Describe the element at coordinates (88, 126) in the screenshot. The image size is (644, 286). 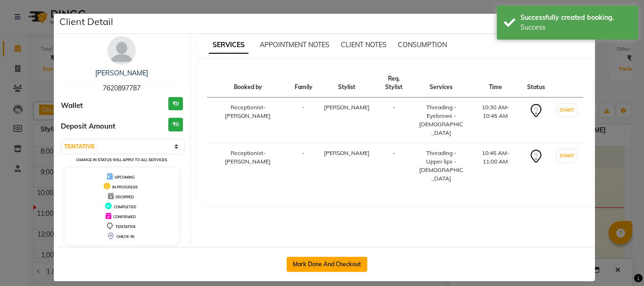
I see `span: Deposit Amount` at that location.